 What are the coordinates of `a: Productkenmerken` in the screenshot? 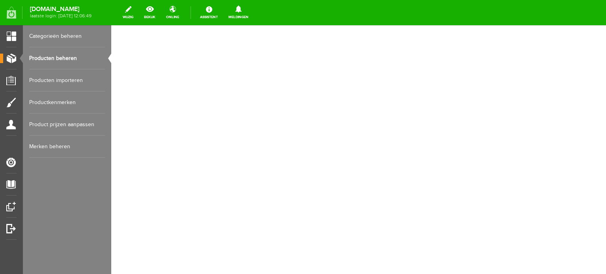 It's located at (67, 103).